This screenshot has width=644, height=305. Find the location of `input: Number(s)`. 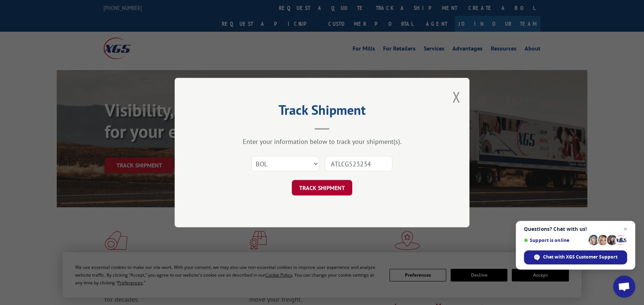

input: Number(s) is located at coordinates (359, 163).